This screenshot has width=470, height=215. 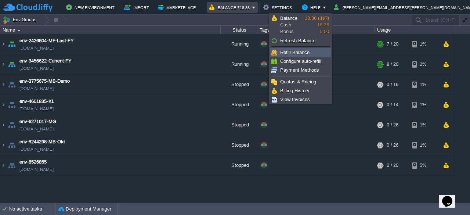 What do you see at coordinates (301, 25) in the screenshot?
I see `a: BalanceCashBonus18.36 (INR)18.360.00` at bounding box center [301, 25].